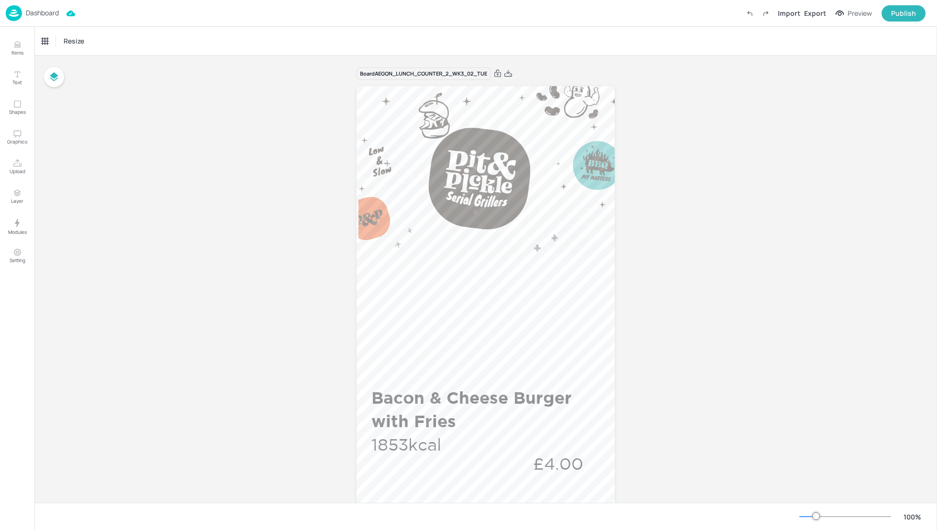 The width and height of the screenshot is (937, 530). What do you see at coordinates (424, 74) in the screenshot?
I see `div: Board AEGON_LUNCH_COUNTER_2_WK3_02_TUE` at bounding box center [424, 74].